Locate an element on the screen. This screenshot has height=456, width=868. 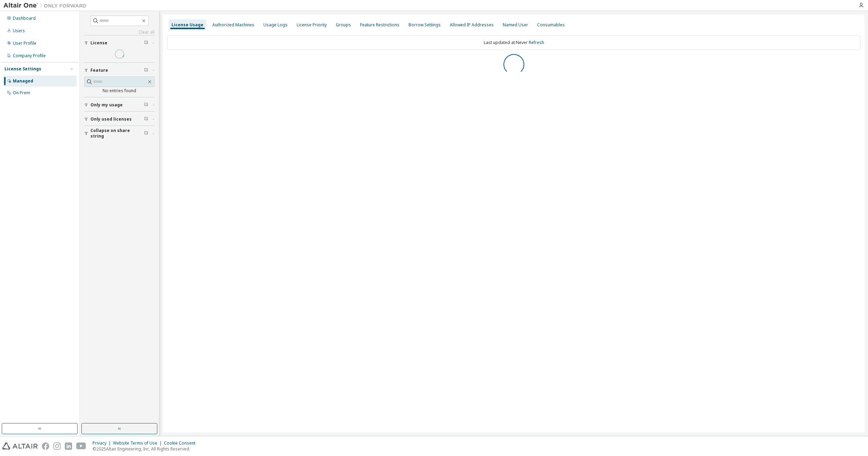
button: License is located at coordinates (119, 43).